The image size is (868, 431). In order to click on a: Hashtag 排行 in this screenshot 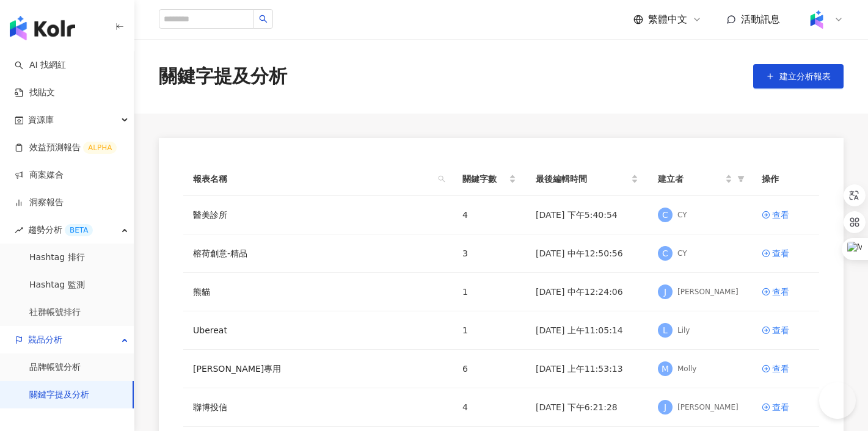, I will do `click(57, 257)`.